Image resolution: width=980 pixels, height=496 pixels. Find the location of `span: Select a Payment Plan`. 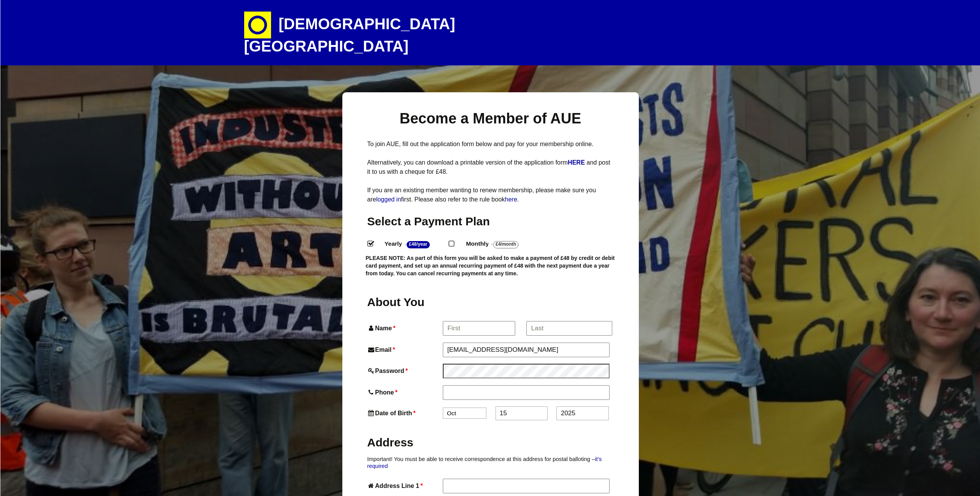

span: Select a Payment Plan is located at coordinates (429, 221).